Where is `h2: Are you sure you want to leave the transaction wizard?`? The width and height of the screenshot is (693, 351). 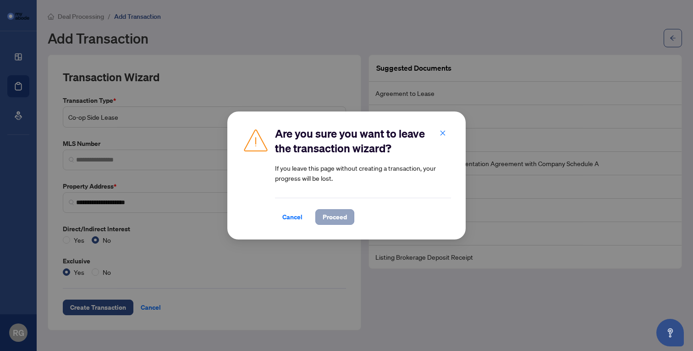
h2: Are you sure you want to leave the transaction wizard? is located at coordinates (363, 141).